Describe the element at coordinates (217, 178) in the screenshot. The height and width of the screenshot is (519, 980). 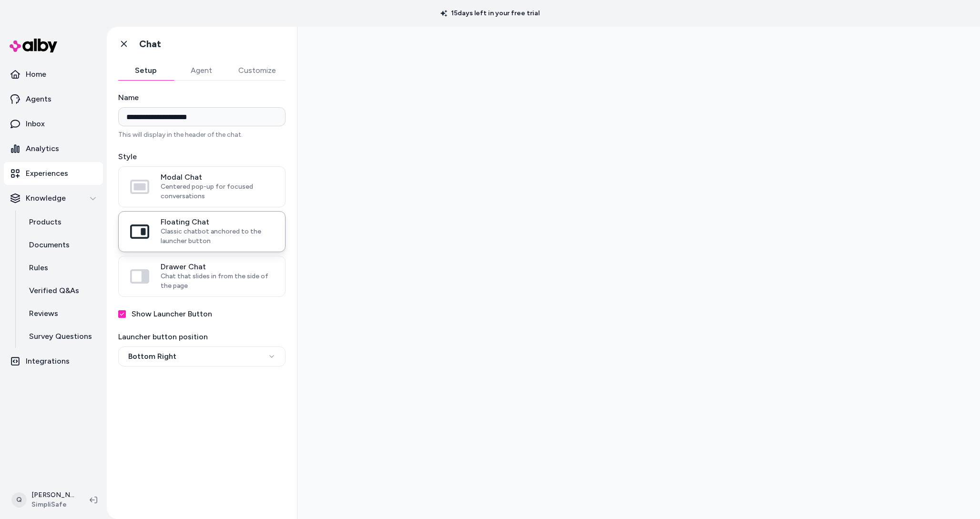
I see `span: Modal Chat` at that location.